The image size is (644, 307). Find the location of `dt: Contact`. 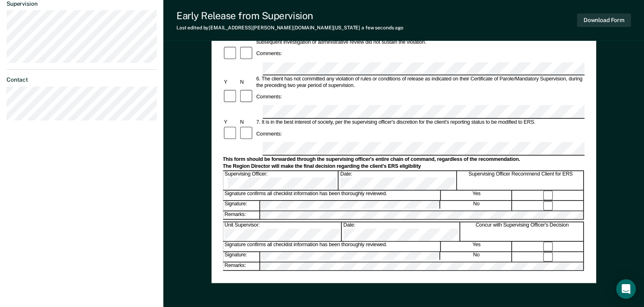

dt: Contact is located at coordinates (82, 79).